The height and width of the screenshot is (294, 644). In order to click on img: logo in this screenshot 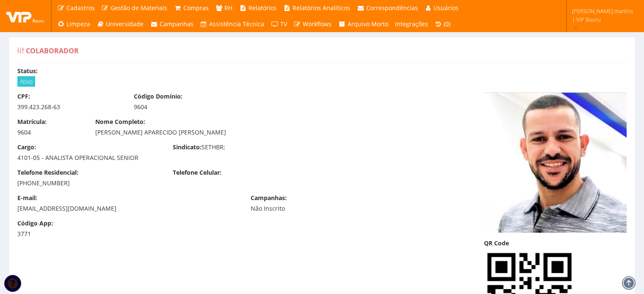, I will do `click(25, 16)`.